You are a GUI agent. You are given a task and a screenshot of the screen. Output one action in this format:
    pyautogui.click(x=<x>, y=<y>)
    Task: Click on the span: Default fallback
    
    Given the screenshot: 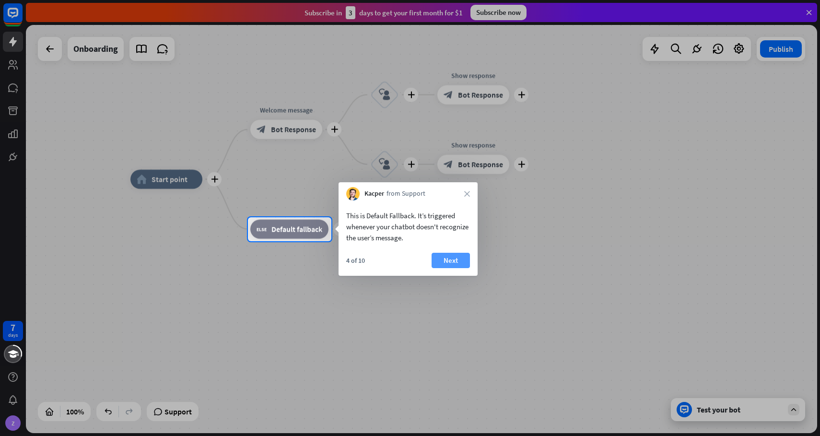 What is the action you would take?
    pyautogui.click(x=297, y=229)
    